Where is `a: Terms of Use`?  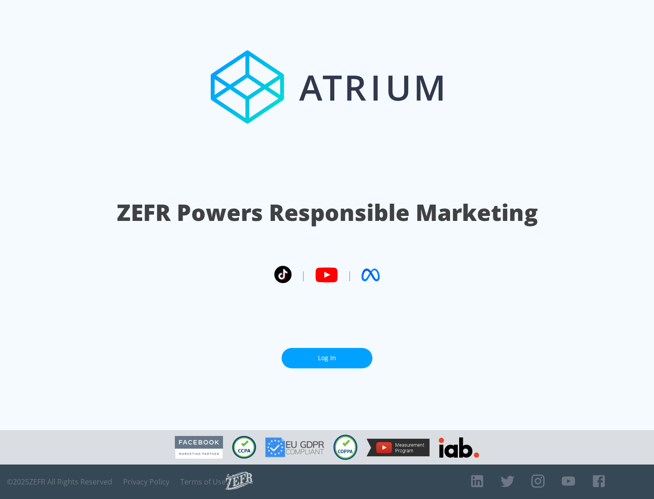 a: Terms of Use is located at coordinates (203, 482).